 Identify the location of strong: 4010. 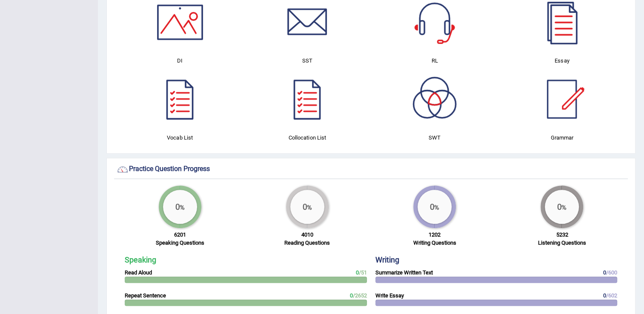
(307, 235).